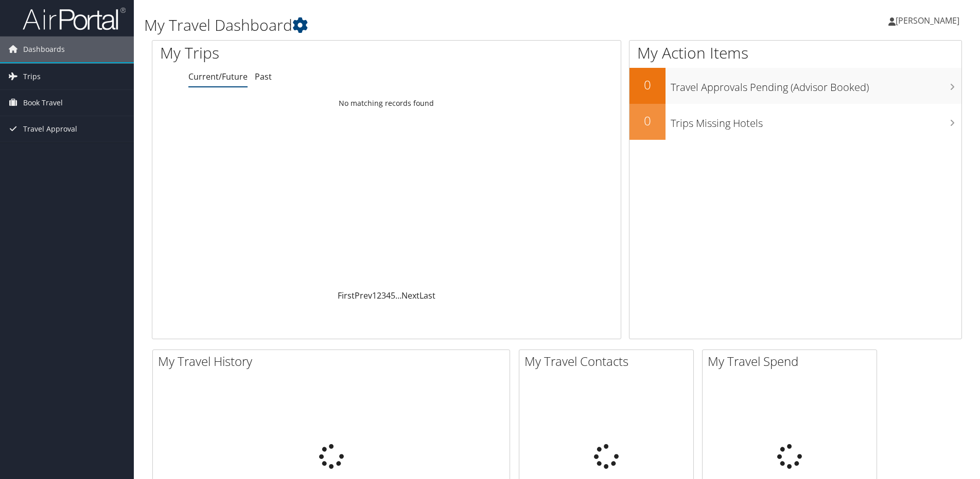  What do you see at coordinates (419, 25) in the screenshot?
I see `h1: My Travel Dashboard` at bounding box center [419, 25].